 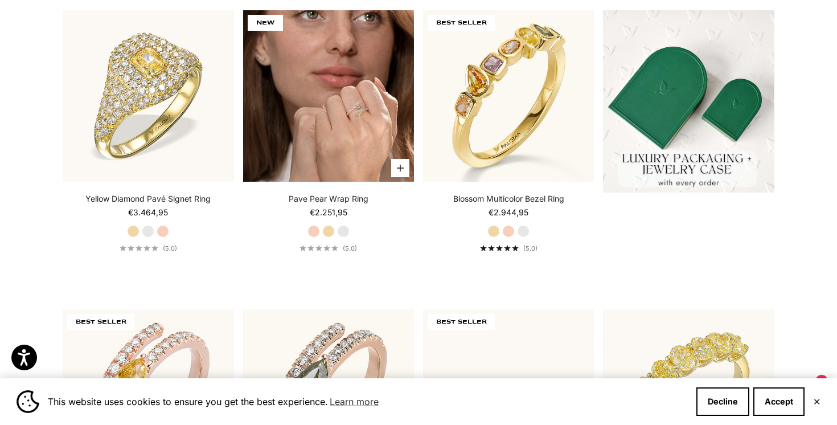 I want to click on a: #YellowGold #WhiteGold #RoseGold, so click(x=148, y=96).